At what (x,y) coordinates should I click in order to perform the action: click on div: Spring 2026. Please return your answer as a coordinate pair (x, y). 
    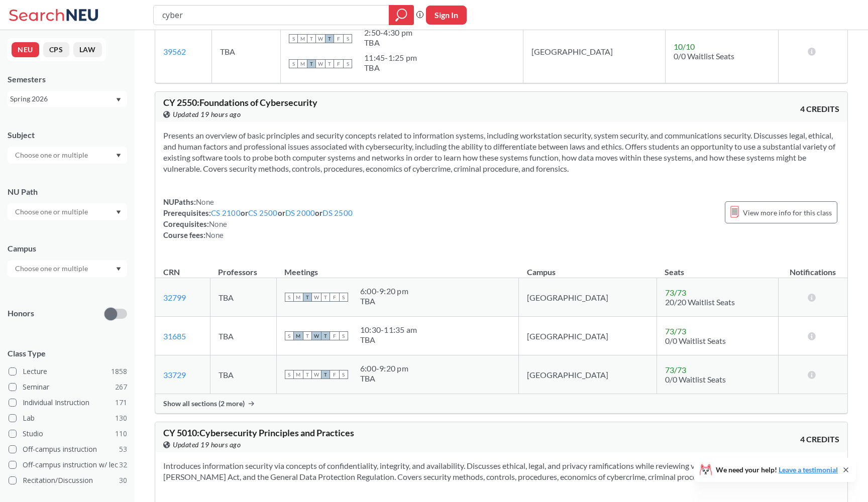
    Looking at the image, I should click on (62, 99).